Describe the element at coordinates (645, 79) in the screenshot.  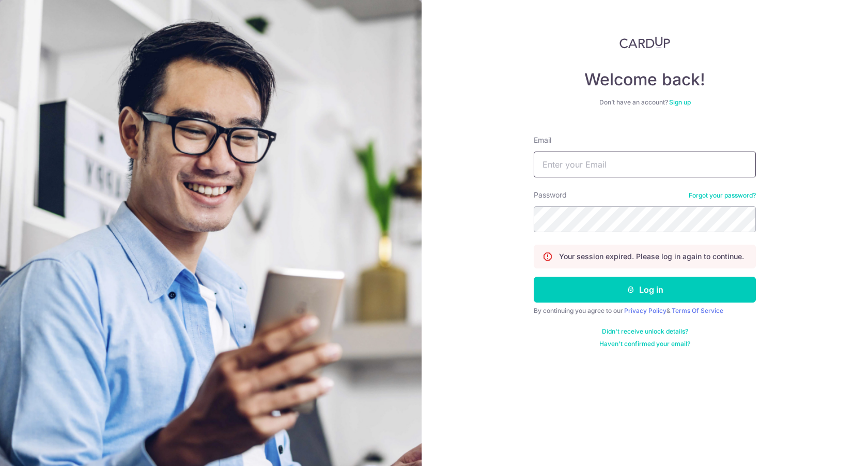
I see `h4: Welcome back!` at that location.